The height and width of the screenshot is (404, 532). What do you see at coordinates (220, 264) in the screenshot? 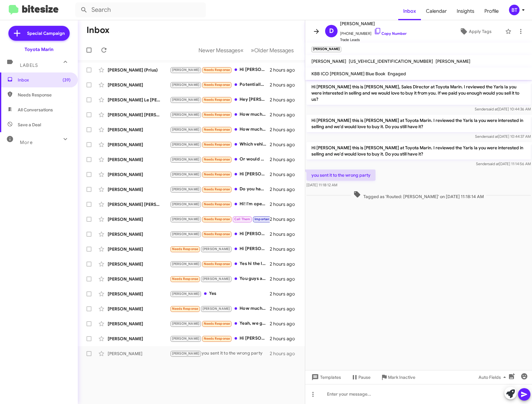
I see `div: Yes hi the I was looking at stock 256506a model Camry 22 xse looking at if u can do 29 to 30 Otd ...` at bounding box center [220, 264].